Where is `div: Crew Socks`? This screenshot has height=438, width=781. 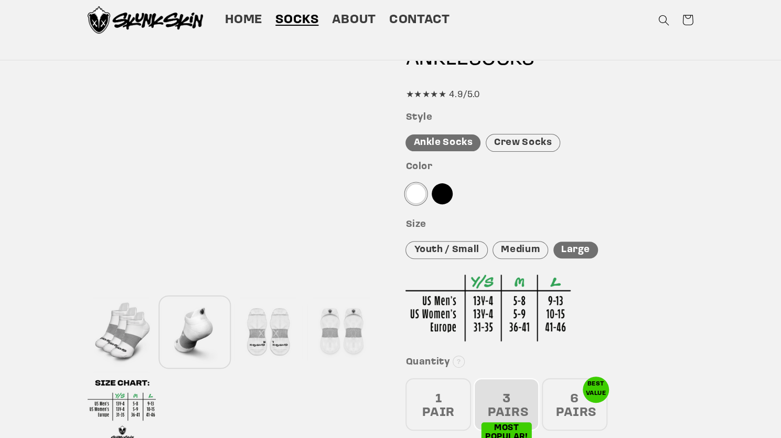 div: Crew Socks is located at coordinates (523, 143).